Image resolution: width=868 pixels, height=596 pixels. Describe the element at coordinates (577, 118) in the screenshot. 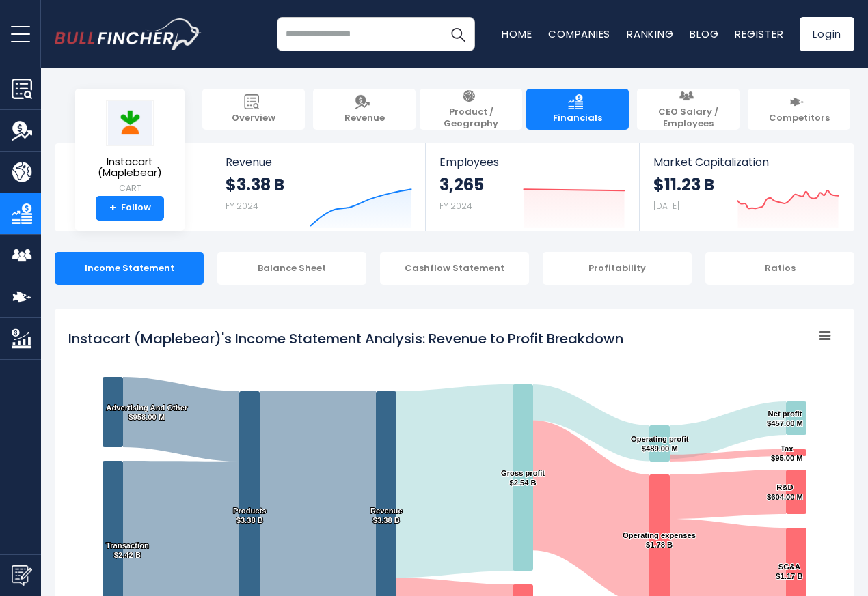

I see `span: Financials` at that location.